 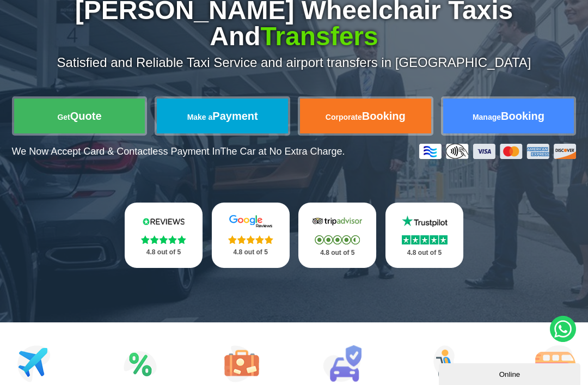 What do you see at coordinates (425, 235) in the screenshot?
I see `a: Trustpilot Stars 4.8 out of 5` at bounding box center [425, 235].